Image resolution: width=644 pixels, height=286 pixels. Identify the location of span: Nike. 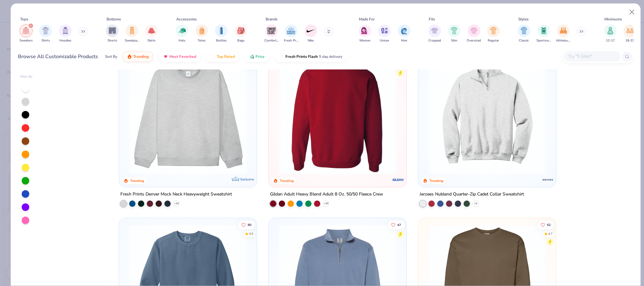
(310, 40).